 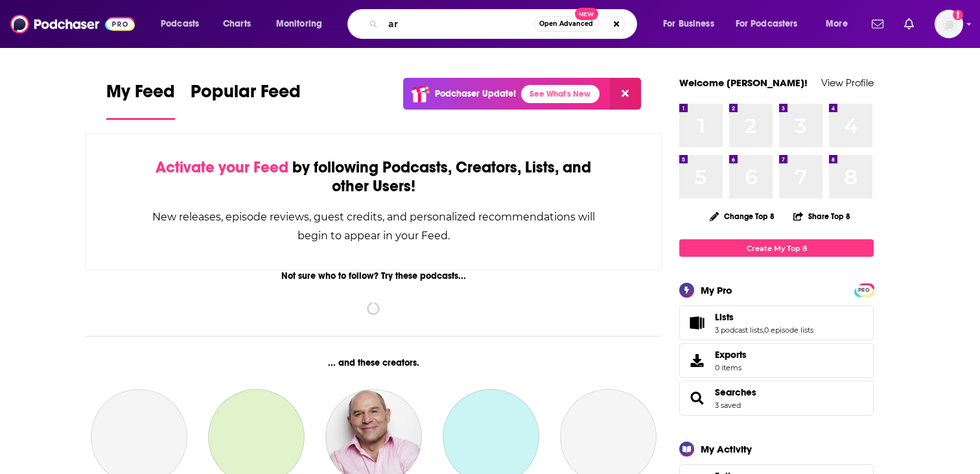 What do you see at coordinates (475, 93) in the screenshot?
I see `p: Podchaser Update!` at bounding box center [475, 93].